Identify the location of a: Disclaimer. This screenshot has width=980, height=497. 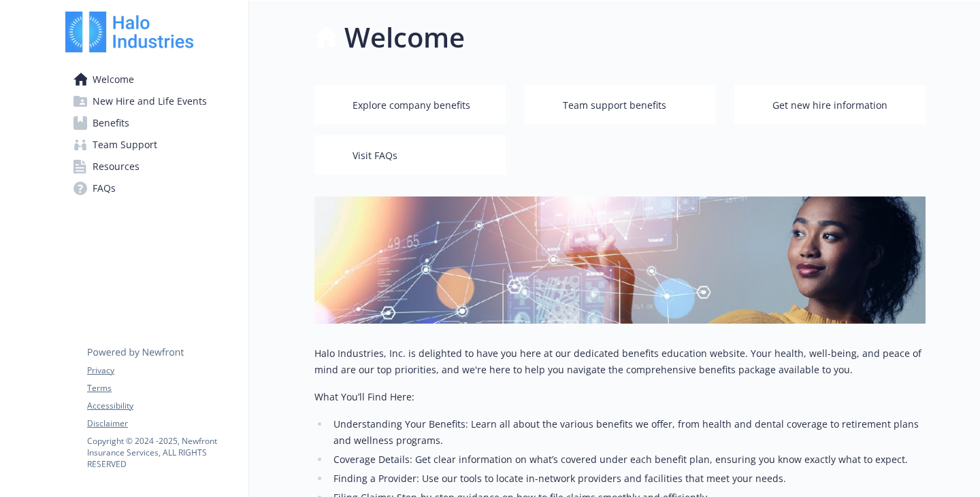
(162, 424).